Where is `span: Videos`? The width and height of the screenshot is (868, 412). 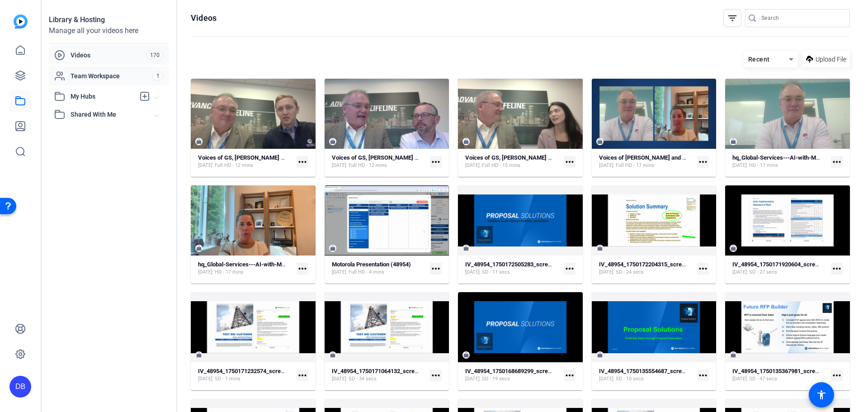
span: Videos is located at coordinates (108, 55).